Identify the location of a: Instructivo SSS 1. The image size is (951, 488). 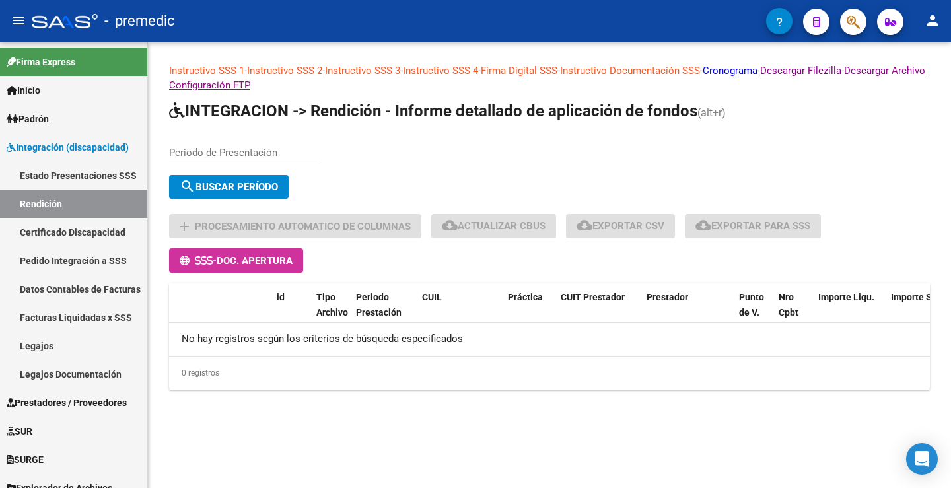
(207, 71).